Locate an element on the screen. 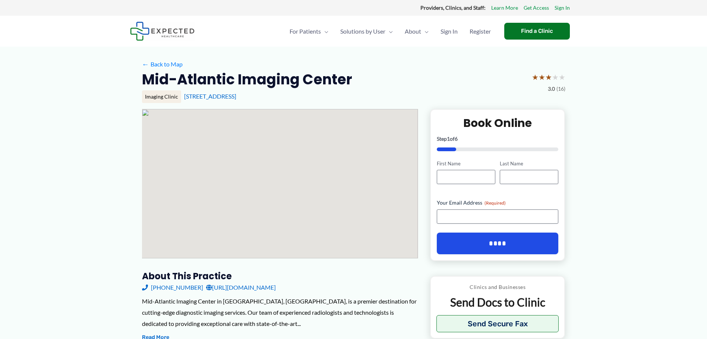  span: About is located at coordinates (413, 31).